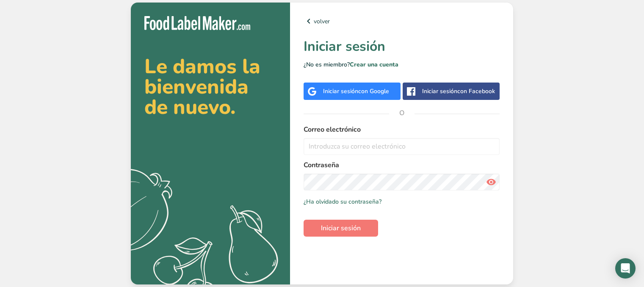 This screenshot has height=287, width=644. Describe the element at coordinates (401, 47) in the screenshot. I see `h1: Iniciar sesión` at that location.